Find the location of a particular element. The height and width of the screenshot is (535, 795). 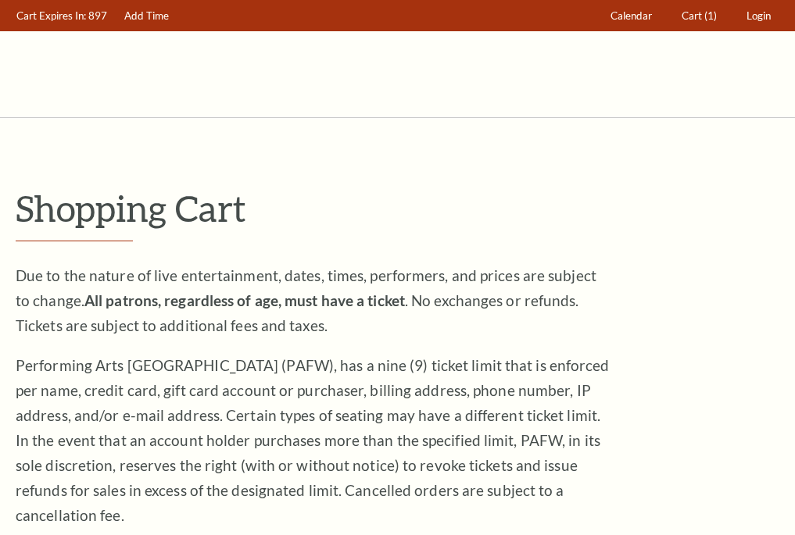

a: Add Time is located at coordinates (147, 16).